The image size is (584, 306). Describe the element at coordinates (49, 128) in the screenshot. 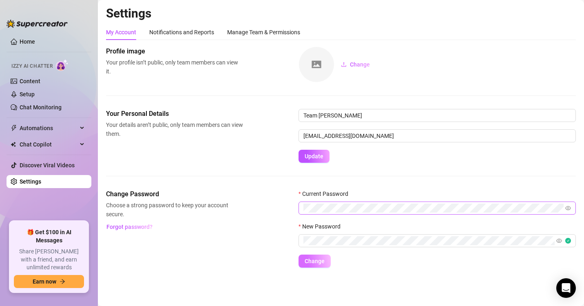

I see `span: Automations` at that location.